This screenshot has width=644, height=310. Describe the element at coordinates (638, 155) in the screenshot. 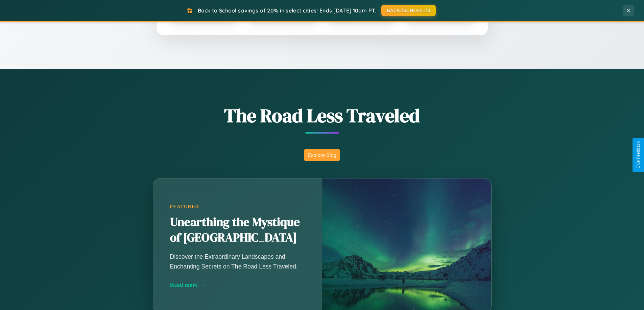

I see `div: Give Feedback` at that location.